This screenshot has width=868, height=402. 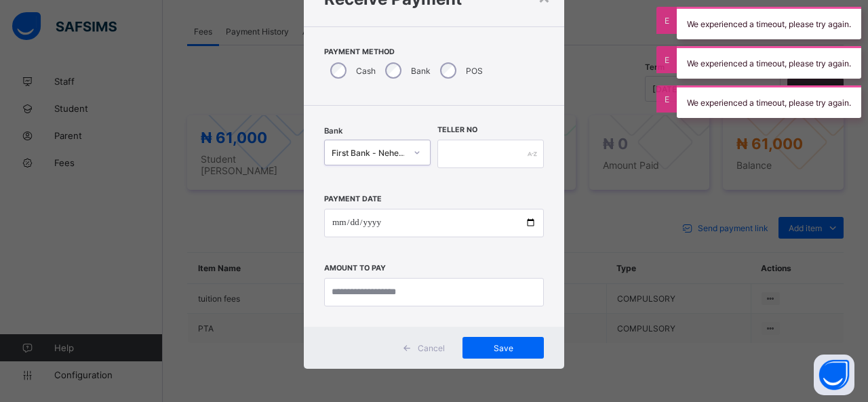 What do you see at coordinates (434, 51) in the screenshot?
I see `span: Payment Method` at bounding box center [434, 51].